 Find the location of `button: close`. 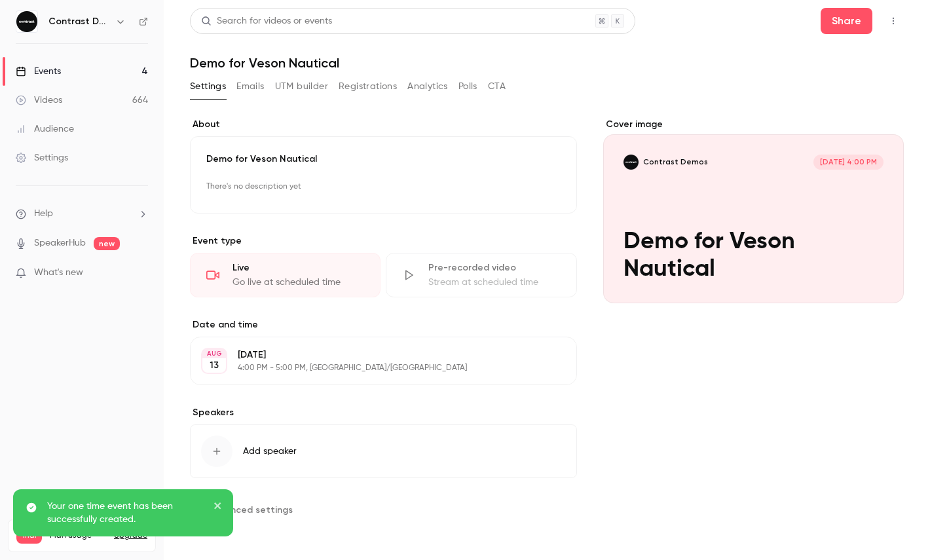

button: close is located at coordinates (218, 508).